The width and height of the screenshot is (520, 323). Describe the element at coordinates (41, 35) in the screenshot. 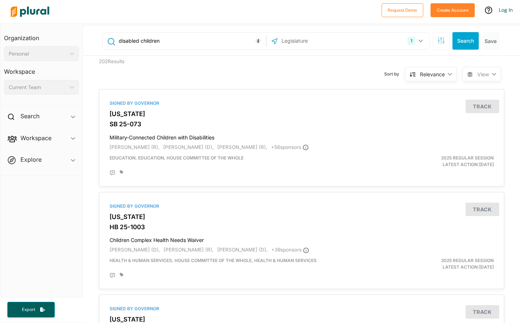

I see `h3: Organization` at that location.